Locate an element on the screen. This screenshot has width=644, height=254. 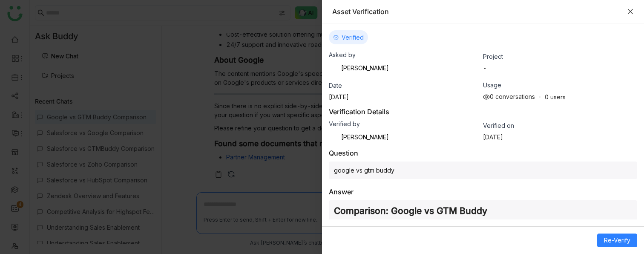
span: Verified is located at coordinates (352, 37).